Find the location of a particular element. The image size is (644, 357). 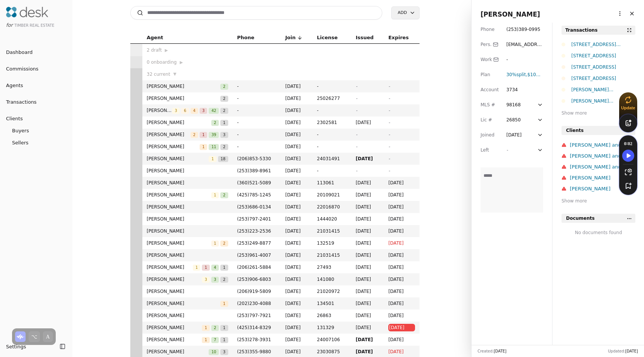

div: No documents found is located at coordinates (599, 233).